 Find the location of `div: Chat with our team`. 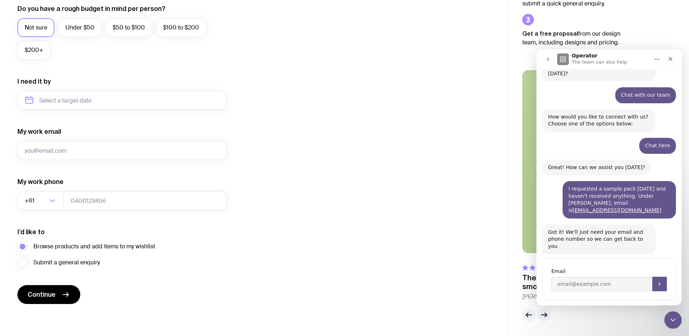

div: Chat with our team is located at coordinates (109, 46).